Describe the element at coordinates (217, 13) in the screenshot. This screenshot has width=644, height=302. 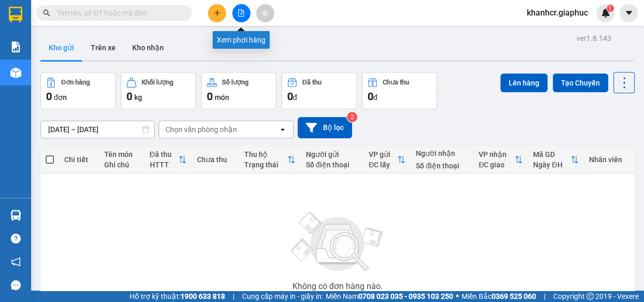
I see `span: plus` at that location.